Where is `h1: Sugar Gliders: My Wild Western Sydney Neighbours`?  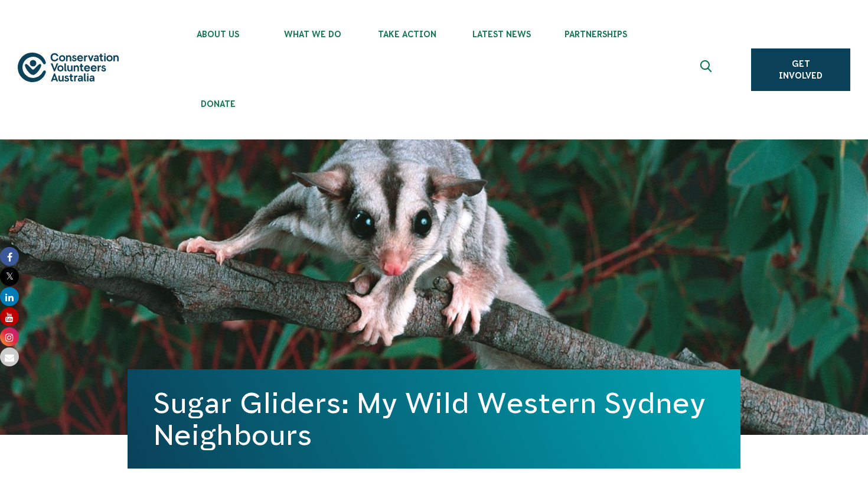
h1: Sugar Gliders: My Wild Western Sydney Neighbours is located at coordinates (434, 419).